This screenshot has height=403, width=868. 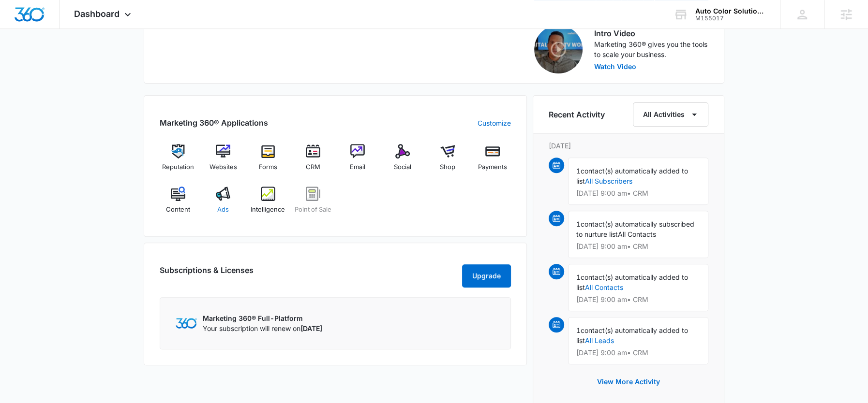 What do you see at coordinates (670, 115) in the screenshot?
I see `button: All Activities` at bounding box center [670, 115].